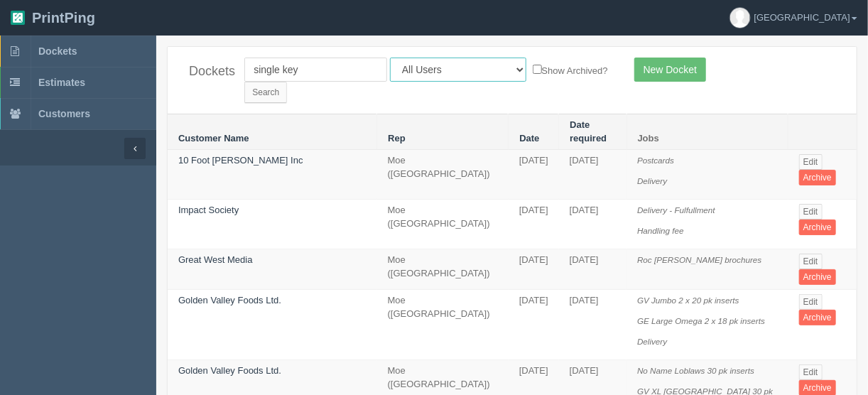  I want to click on a: Customer Name, so click(214, 138).